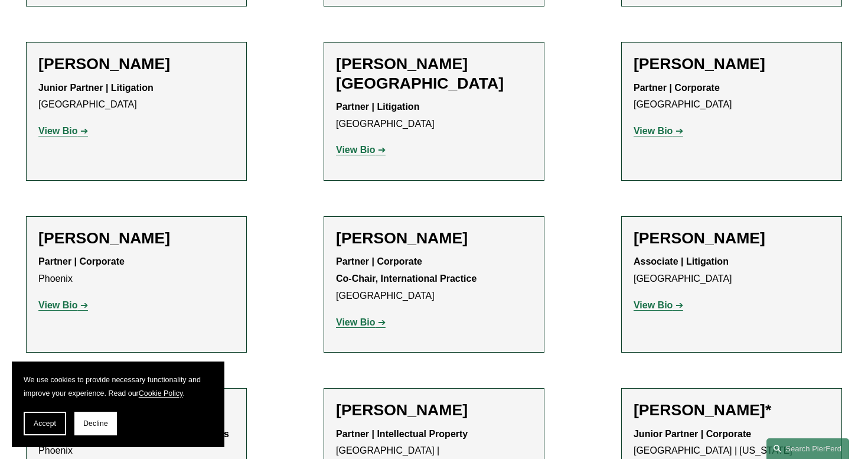 The height and width of the screenshot is (459, 868). What do you see at coordinates (402, 433) in the screenshot?
I see `strong: Partner | Intellectual Property` at bounding box center [402, 433].